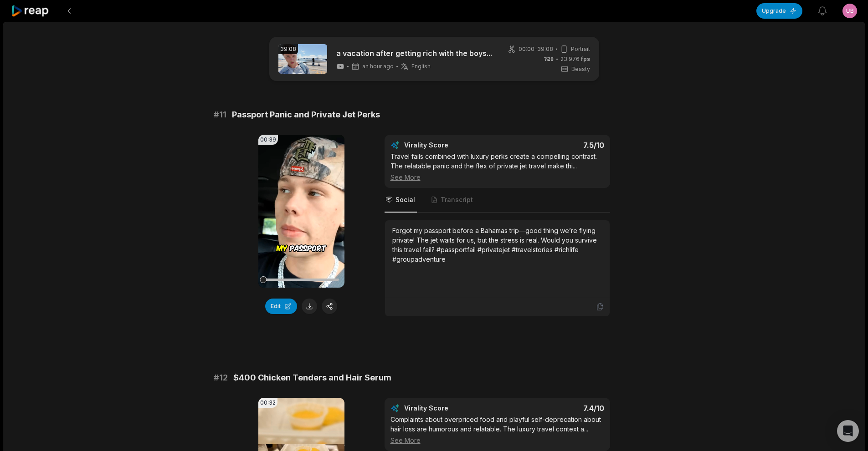  Describe the element at coordinates (421, 67) in the screenshot. I see `span: English` at that location.